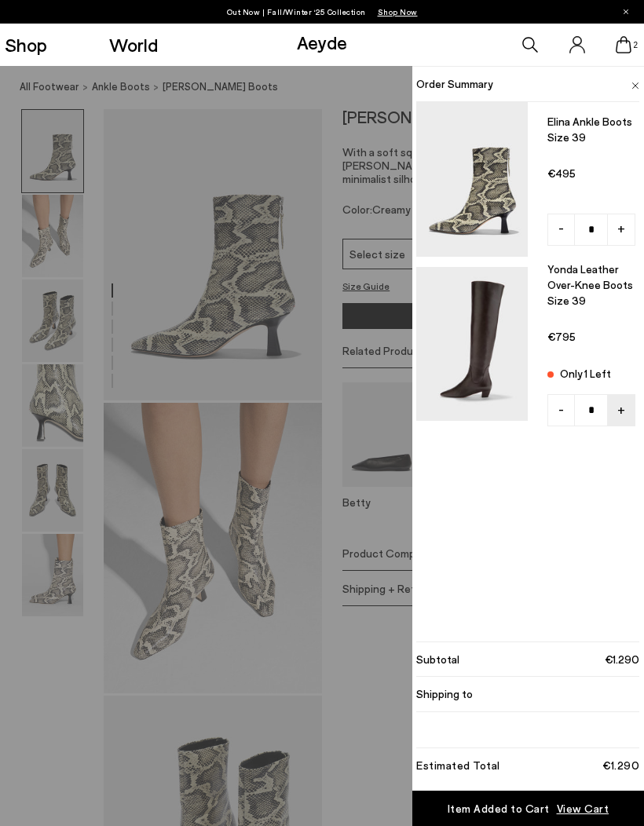 The height and width of the screenshot is (826, 644). I want to click on span: Yonda leather over-knee boots, so click(591, 277).